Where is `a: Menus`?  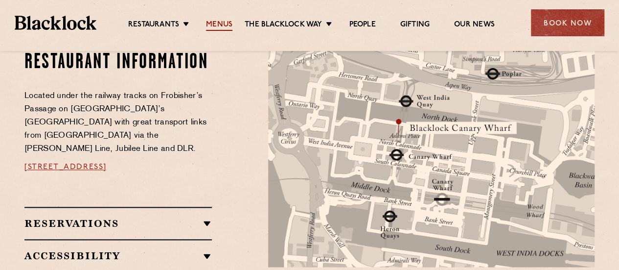
a: Menus is located at coordinates (219, 25).